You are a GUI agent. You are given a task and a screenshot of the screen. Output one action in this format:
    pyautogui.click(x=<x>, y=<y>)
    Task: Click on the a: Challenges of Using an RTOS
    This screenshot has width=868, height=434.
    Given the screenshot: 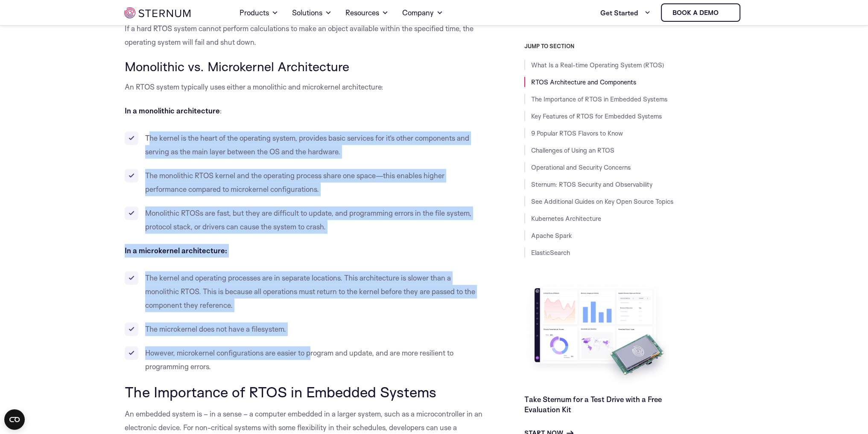 What is the action you would take?
    pyautogui.click(x=573, y=150)
    